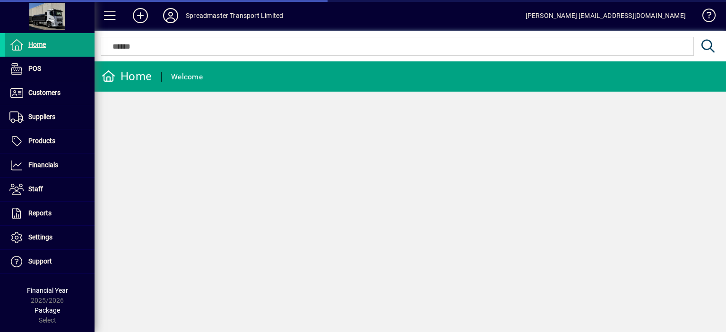 This screenshot has height=332, width=726. I want to click on a: Reports, so click(50, 214).